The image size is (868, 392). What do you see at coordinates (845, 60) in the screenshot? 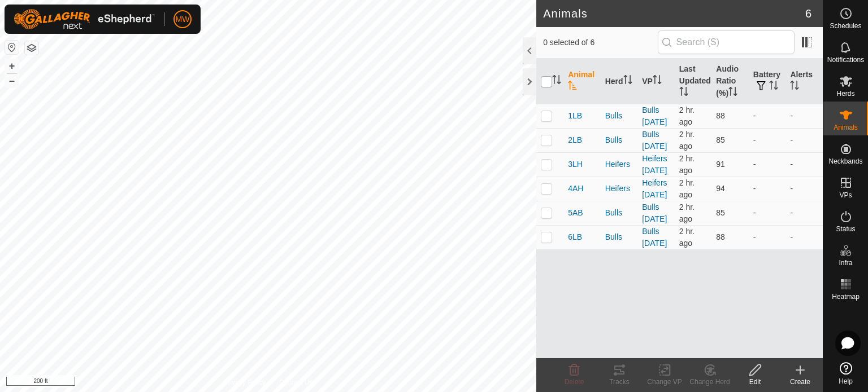
I see `span: Notifications` at bounding box center [845, 60].